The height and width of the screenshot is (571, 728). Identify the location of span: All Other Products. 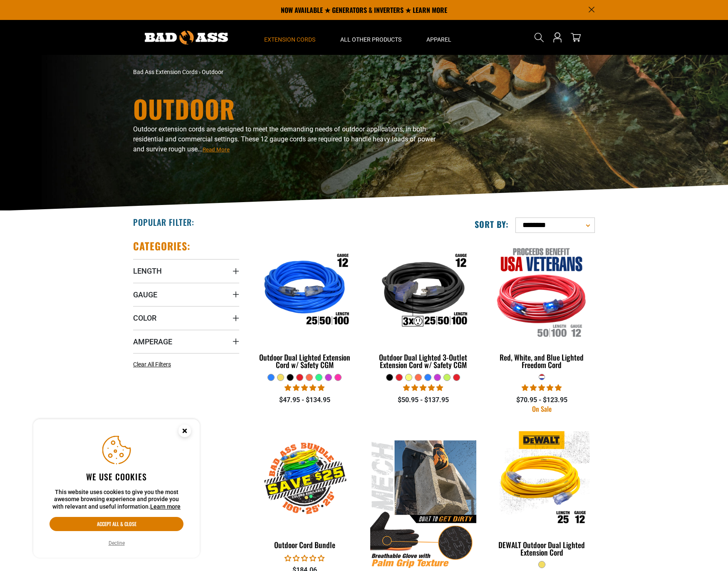
(371, 40).